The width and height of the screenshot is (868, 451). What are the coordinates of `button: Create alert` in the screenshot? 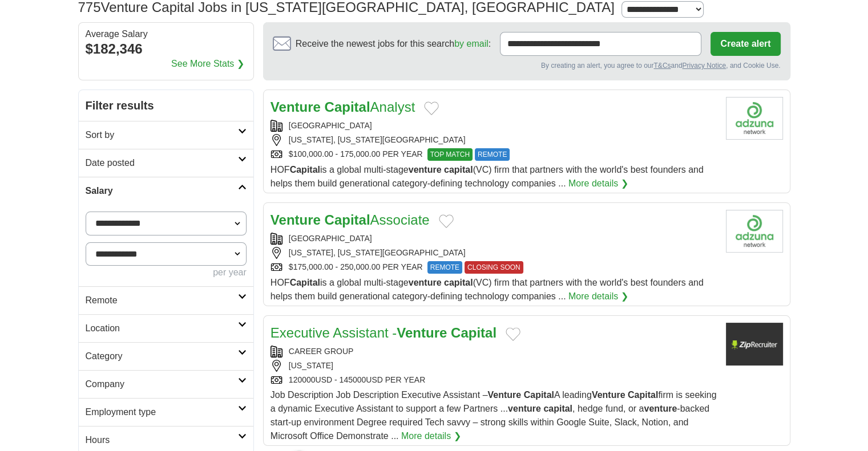 It's located at (745, 44).